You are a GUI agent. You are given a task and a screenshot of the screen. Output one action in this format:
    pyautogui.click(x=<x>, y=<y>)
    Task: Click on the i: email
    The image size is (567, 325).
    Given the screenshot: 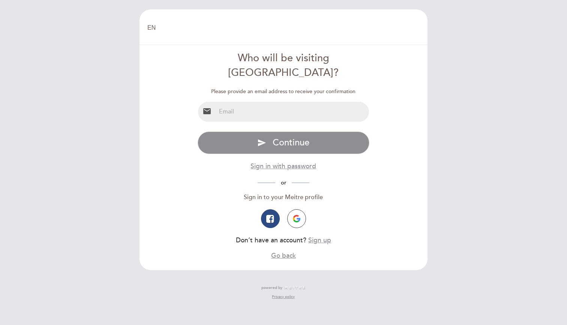 What is the action you would take?
    pyautogui.click(x=207, y=111)
    